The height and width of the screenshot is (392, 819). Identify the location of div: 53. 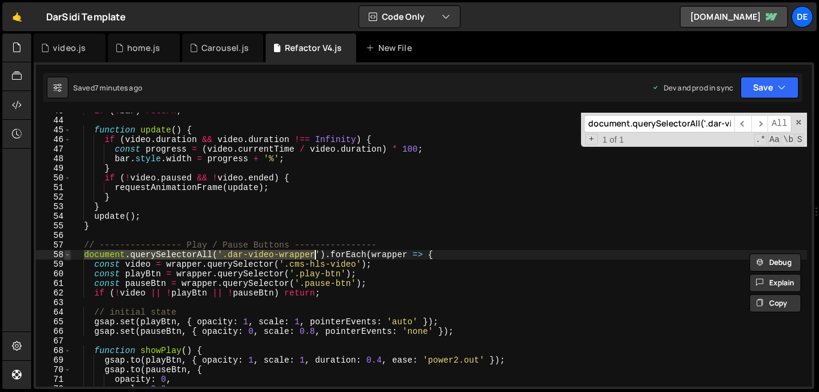
(53, 207).